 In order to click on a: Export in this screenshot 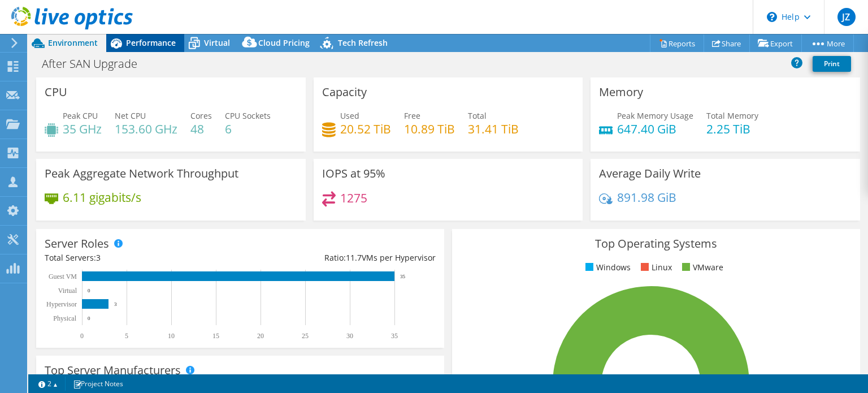, I will do `click(776, 43)`.